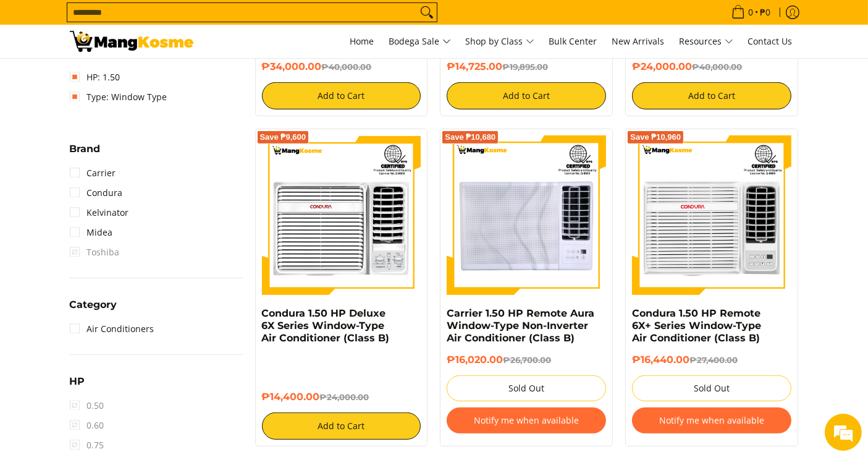  Describe the element at coordinates (85, 149) in the screenshot. I see `span: Brand` at that location.